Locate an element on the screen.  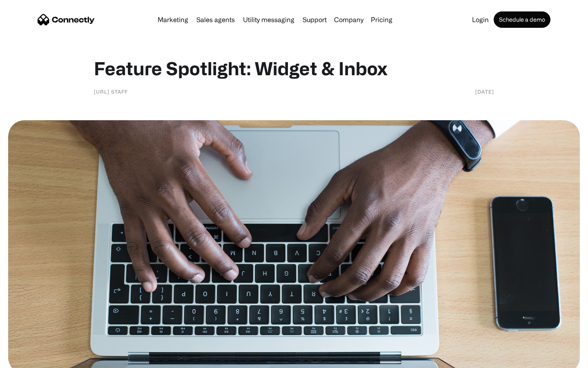
h1: Feature Spotlight: Widget & Inbox is located at coordinates (294, 68).